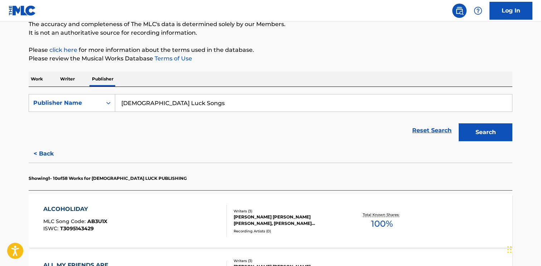  Describe the element at coordinates (271, 24) in the screenshot. I see `p: The accuracy and completeness of The MLC's data is determined solely by our Members.` at that location.